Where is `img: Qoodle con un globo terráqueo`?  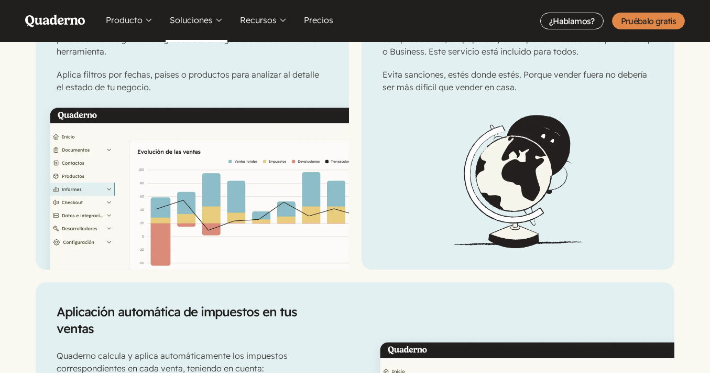
img: Qoodle con un globo terráqueo is located at coordinates (518, 181).